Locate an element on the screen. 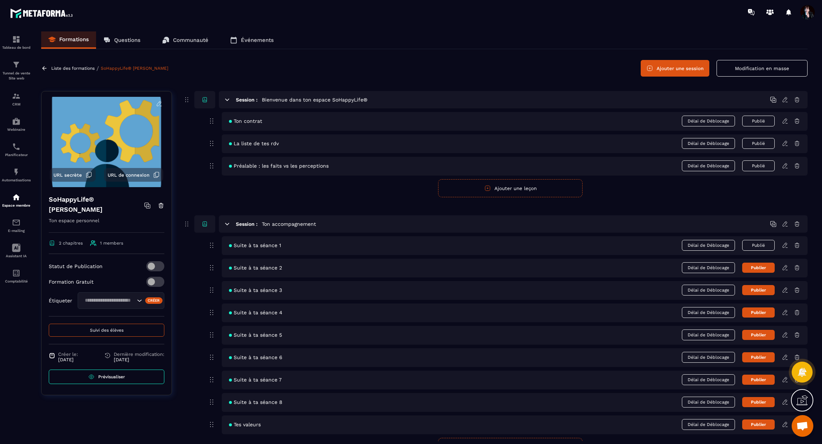 The width and height of the screenshot is (822, 444). span: Suivi des élèves is located at coordinates (107, 330).